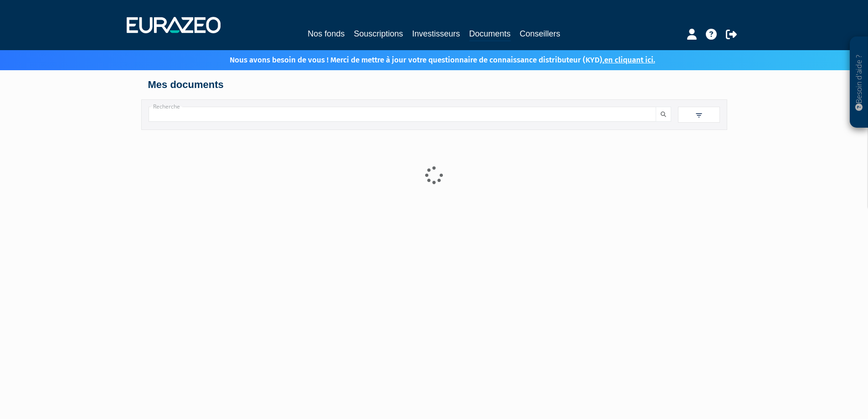  What do you see at coordinates (378, 33) in the screenshot?
I see `a: Souscriptions` at bounding box center [378, 33].